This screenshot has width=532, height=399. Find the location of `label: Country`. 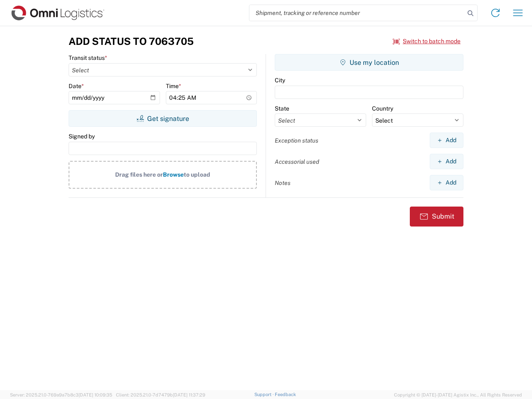

label: Country is located at coordinates (382, 108).